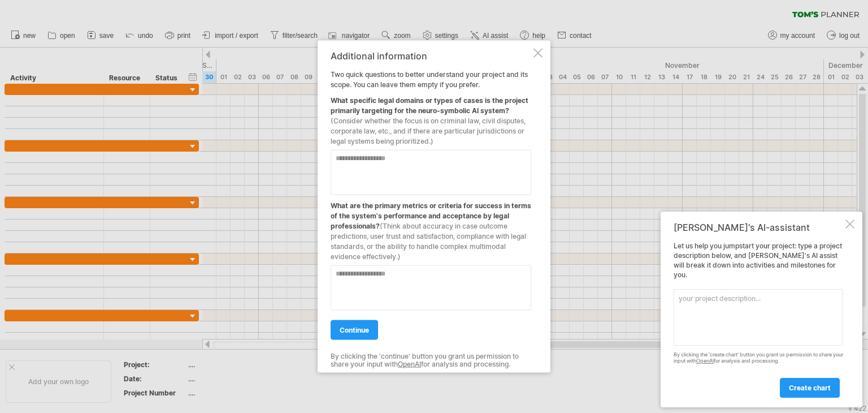 The height and width of the screenshot is (413, 868). Describe the element at coordinates (355, 330) in the screenshot. I see `a: continue` at that location.